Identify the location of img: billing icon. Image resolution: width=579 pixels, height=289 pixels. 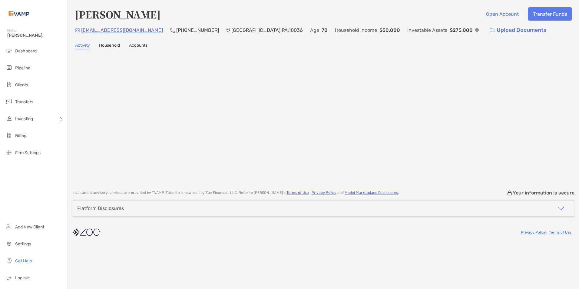
(9, 135).